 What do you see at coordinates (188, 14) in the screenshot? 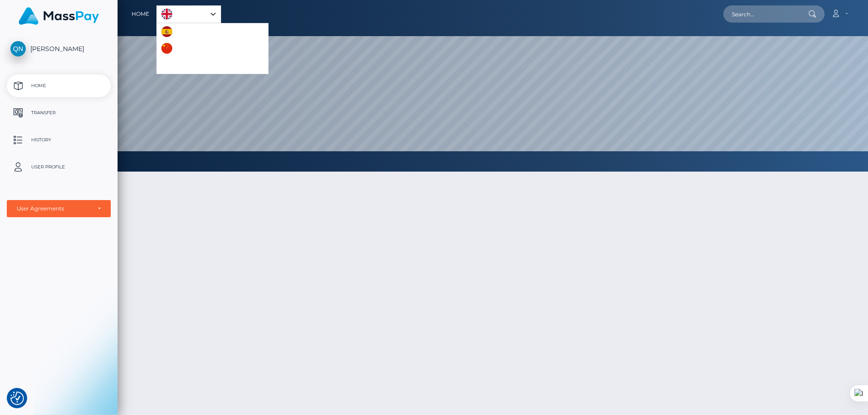
I see `a: English` at bounding box center [188, 14].